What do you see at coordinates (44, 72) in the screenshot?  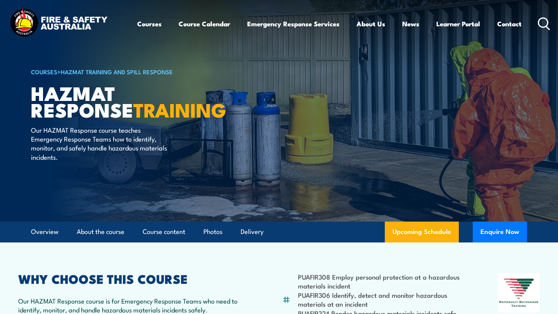 I see `a: COURSES` at bounding box center [44, 72].